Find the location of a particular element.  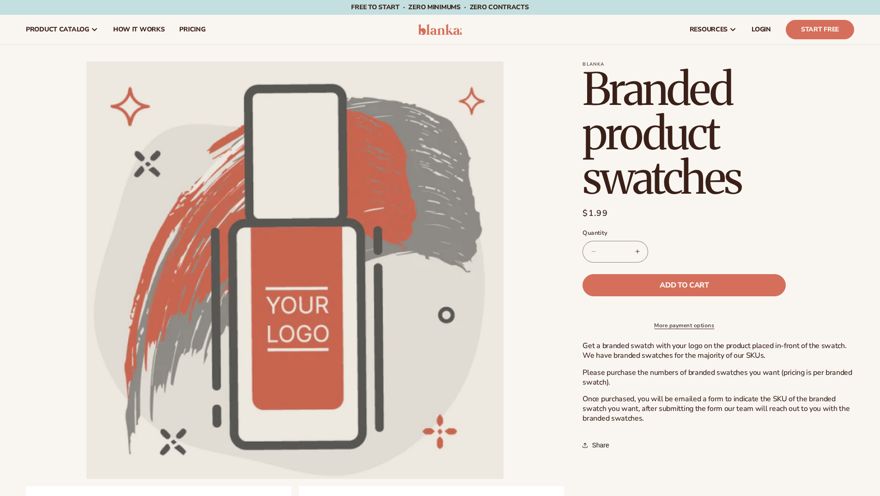

button: Share is located at coordinates (597, 445).